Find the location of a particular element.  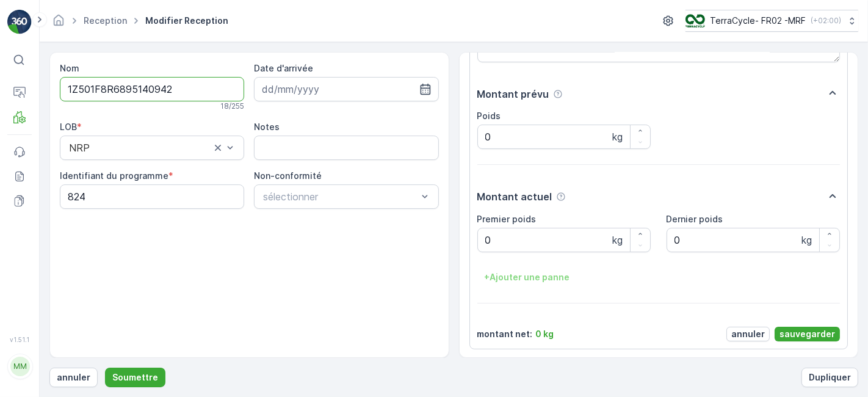

p: sauvegarder is located at coordinates (807, 334).